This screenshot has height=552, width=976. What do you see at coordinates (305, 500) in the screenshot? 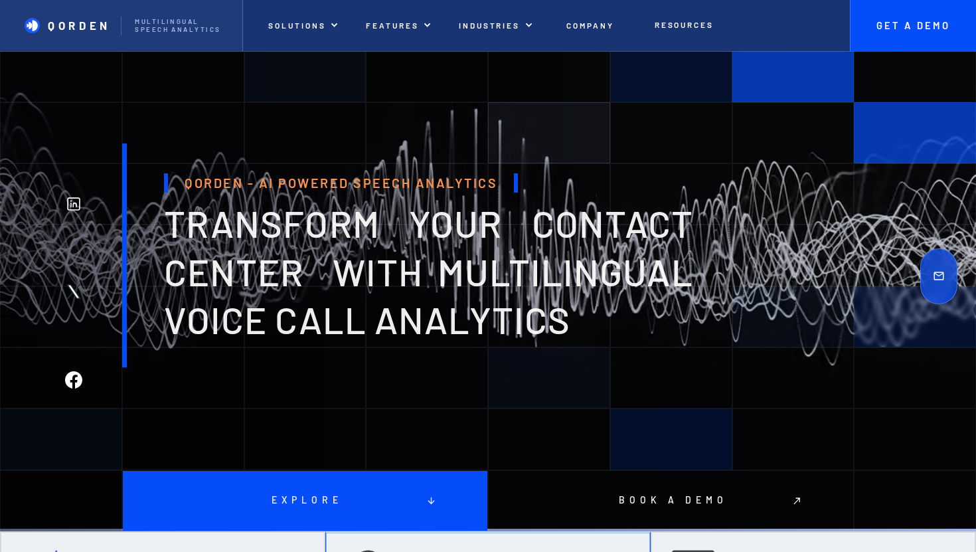
I see `p: Explore` at bounding box center [305, 500].